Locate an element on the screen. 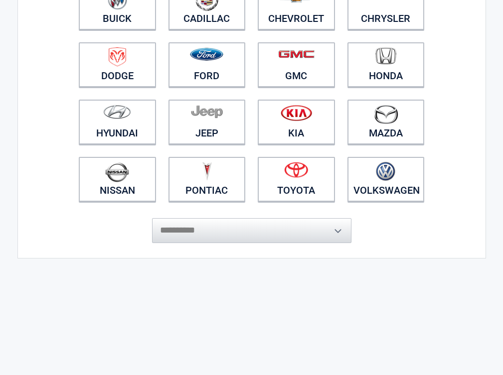 The image size is (503, 375). a: Honda is located at coordinates (386, 65).